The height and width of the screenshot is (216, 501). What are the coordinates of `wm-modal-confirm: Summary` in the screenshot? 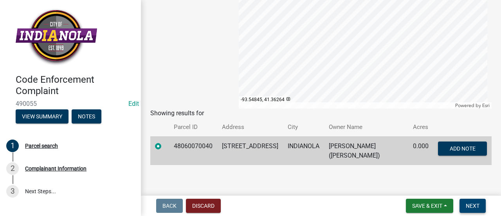 It's located at (42, 117).